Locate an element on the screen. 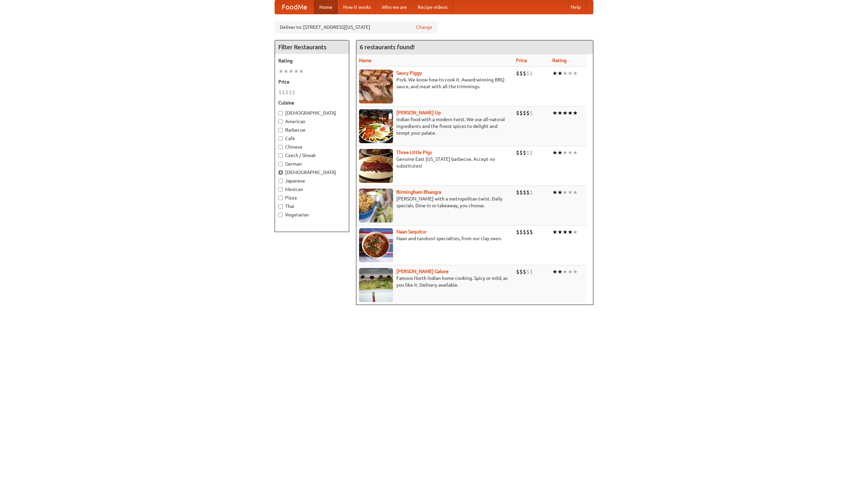  h5: Cuisine is located at coordinates (312, 102).